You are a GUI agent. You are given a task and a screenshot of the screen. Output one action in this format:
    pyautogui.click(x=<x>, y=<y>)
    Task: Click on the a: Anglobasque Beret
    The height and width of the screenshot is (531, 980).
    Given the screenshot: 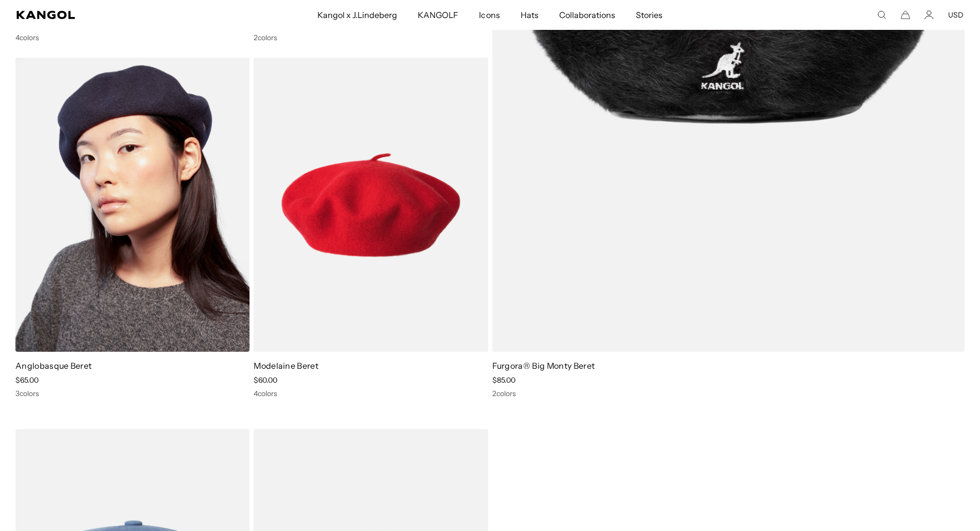 What is the action you would take?
    pyautogui.click(x=53, y=366)
    